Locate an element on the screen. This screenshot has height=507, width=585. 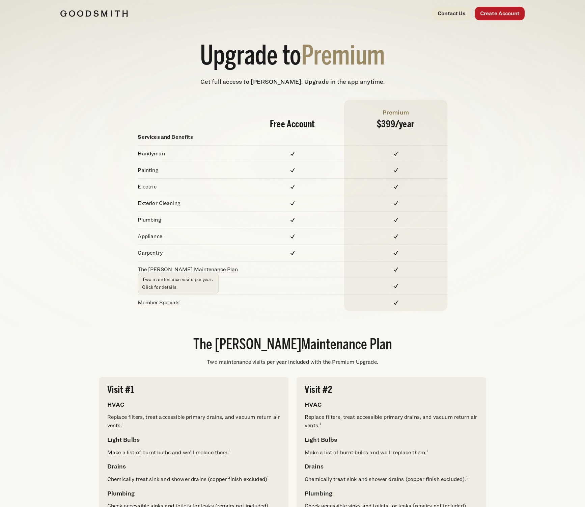
p: Two maintenance visits per year. Click for details. is located at coordinates (178, 283).